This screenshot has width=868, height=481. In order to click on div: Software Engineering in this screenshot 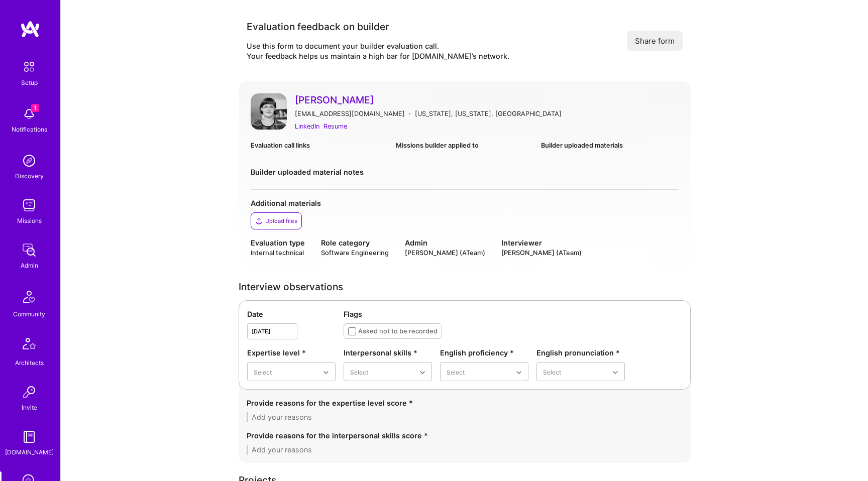, I will do `click(354, 253)`.